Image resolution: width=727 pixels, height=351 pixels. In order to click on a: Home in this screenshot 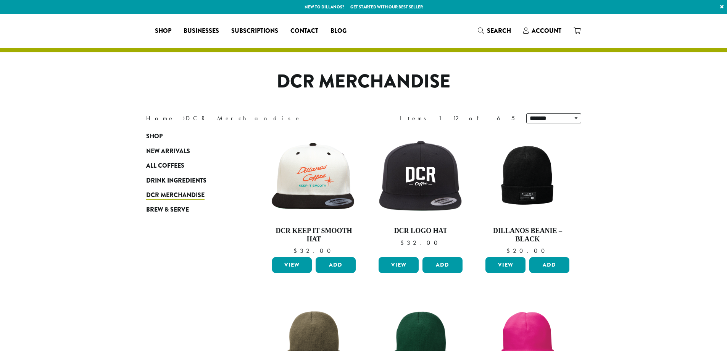, I will do `click(160, 118)`.